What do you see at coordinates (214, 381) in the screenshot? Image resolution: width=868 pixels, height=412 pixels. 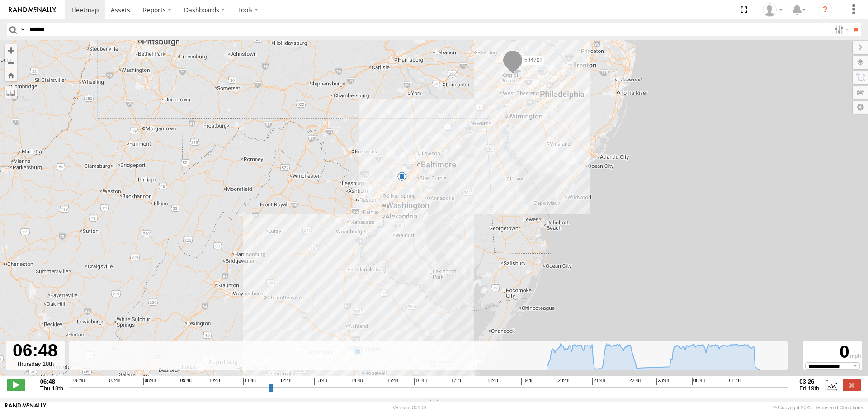 I see `span: 10:48` at bounding box center [214, 381].